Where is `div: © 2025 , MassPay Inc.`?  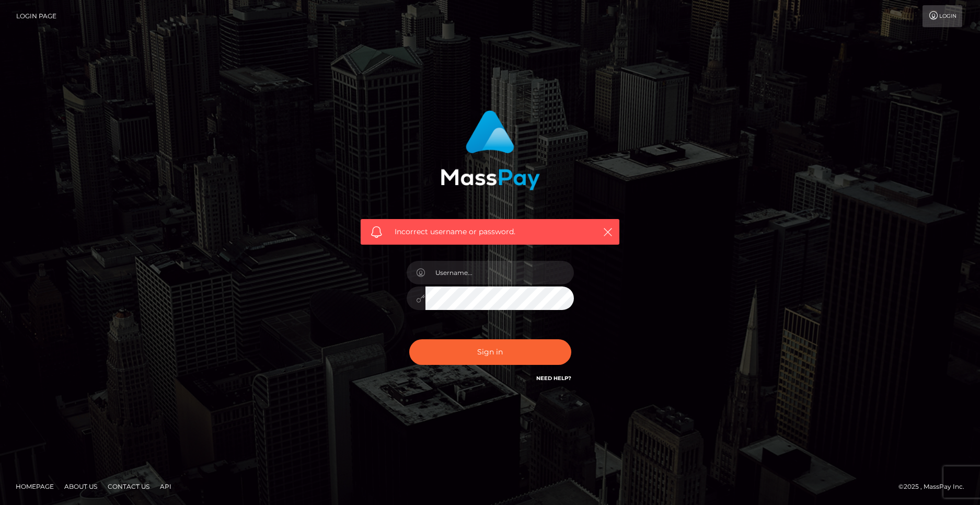
div: © 2025 , MassPay Inc. is located at coordinates (935, 487).